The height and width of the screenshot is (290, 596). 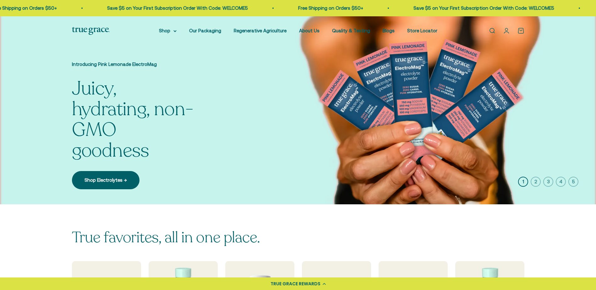 What do you see at coordinates (168, 31) in the screenshot?
I see `summary: Shop` at bounding box center [168, 31].